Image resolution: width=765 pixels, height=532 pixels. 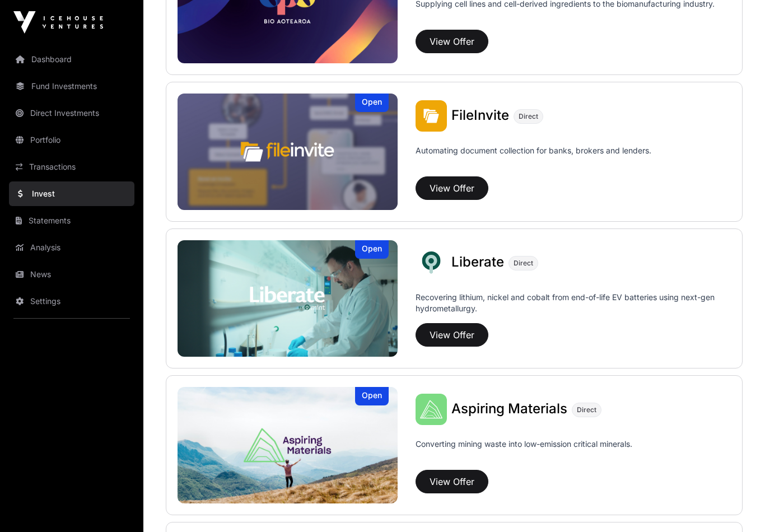 What do you see at coordinates (287, 445) in the screenshot?
I see `a: Aspiring MaterialsOpen` at bounding box center [287, 445].